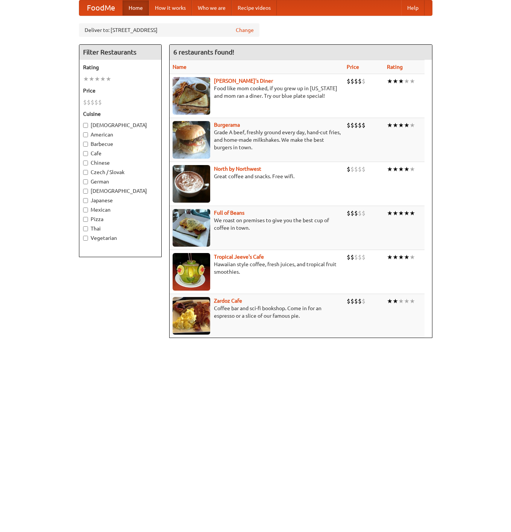  I want to click on p: Hawaiian style coffee, fresh juices, and tropical fruit smoothies., so click(257, 268).